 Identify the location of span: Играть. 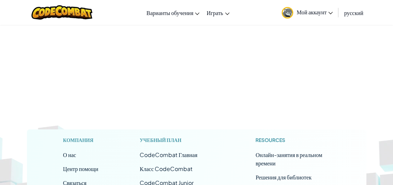
(215, 13).